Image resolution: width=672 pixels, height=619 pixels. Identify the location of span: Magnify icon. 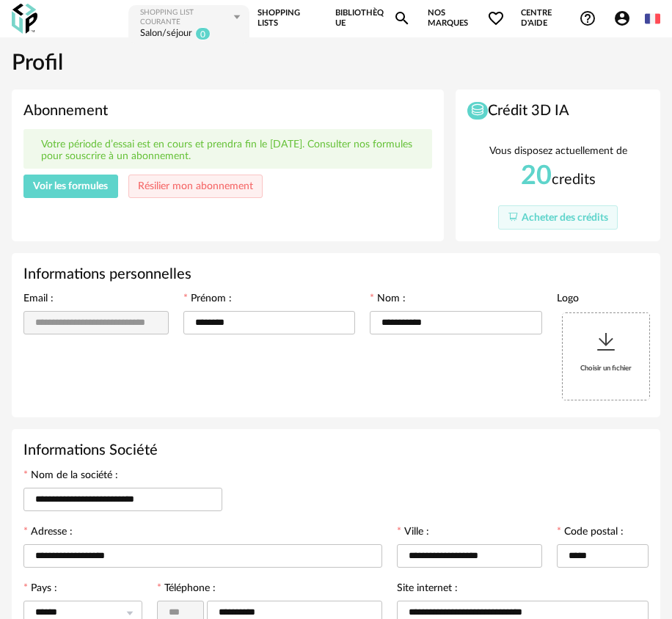
(402, 18).